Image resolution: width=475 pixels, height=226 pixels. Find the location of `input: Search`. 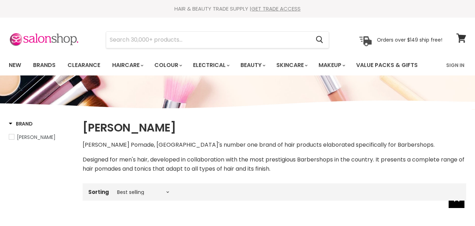

input: Search is located at coordinates (208, 40).